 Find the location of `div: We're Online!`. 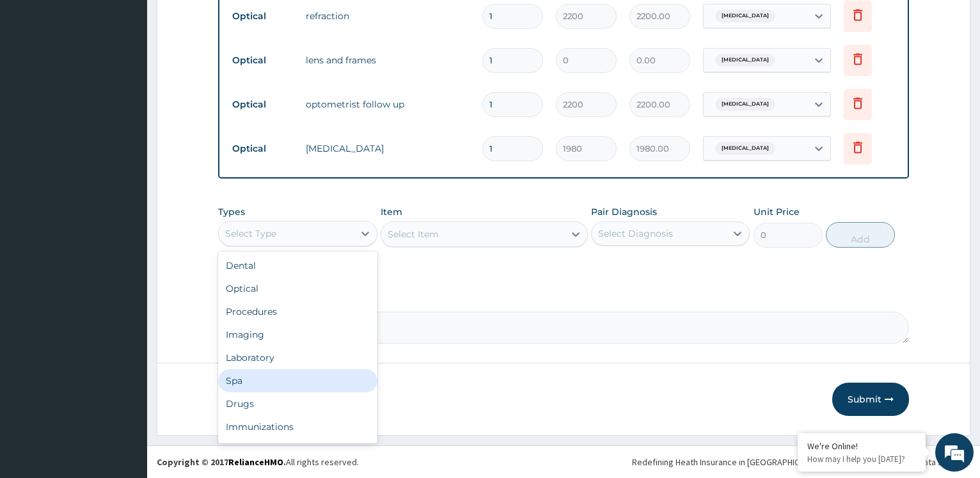

div: We're Online! is located at coordinates (862, 446).